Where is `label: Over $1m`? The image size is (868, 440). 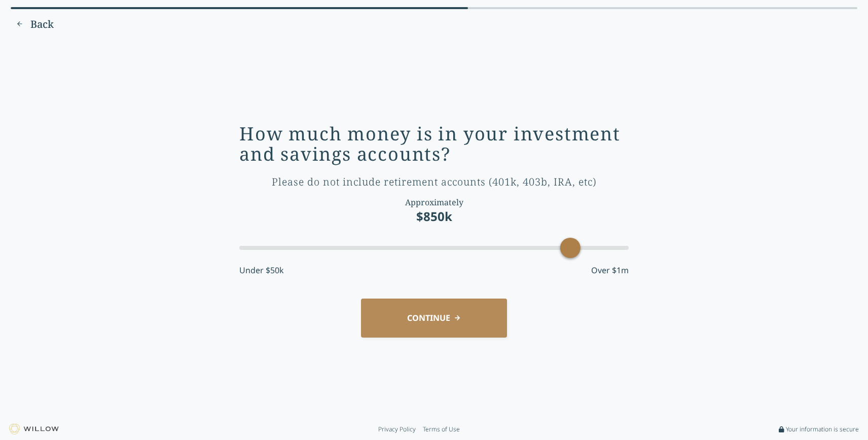
label: Over $1m is located at coordinates (610, 270).